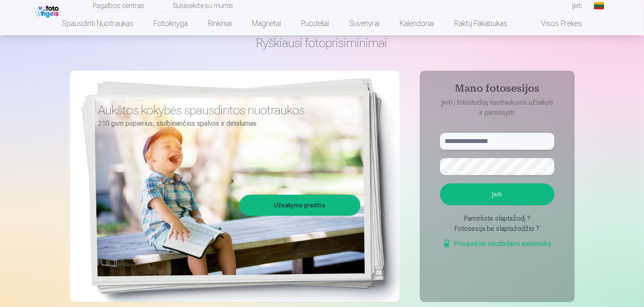 The width and height of the screenshot is (644, 307). Describe the element at coordinates (497, 219) in the screenshot. I see `div: Pamiršote slaptažodį ?` at that location.